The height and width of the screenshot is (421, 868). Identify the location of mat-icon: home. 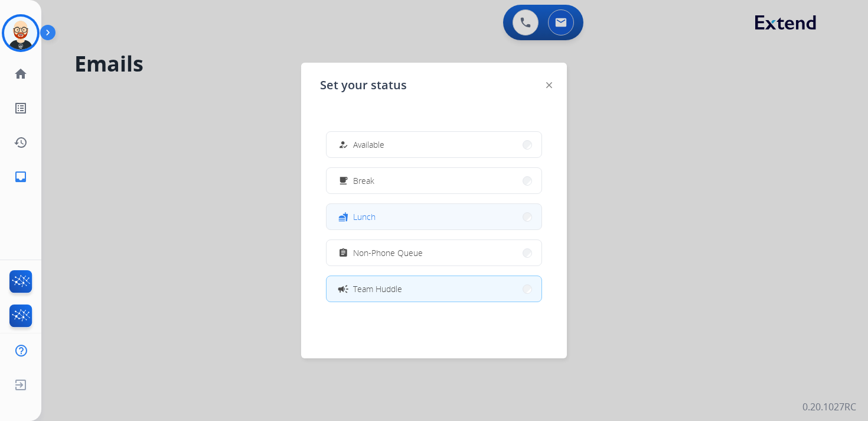
(21, 74).